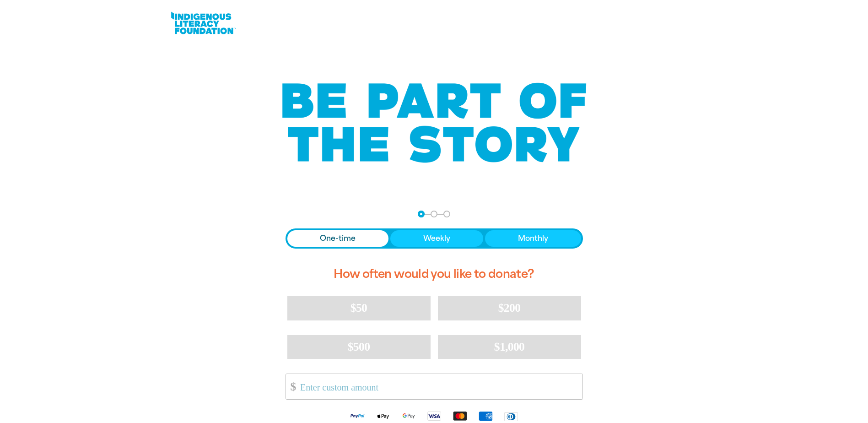 Image resolution: width=868 pixels, height=423 pixels. What do you see at coordinates (358, 347) in the screenshot?
I see `span: $500` at bounding box center [358, 347].